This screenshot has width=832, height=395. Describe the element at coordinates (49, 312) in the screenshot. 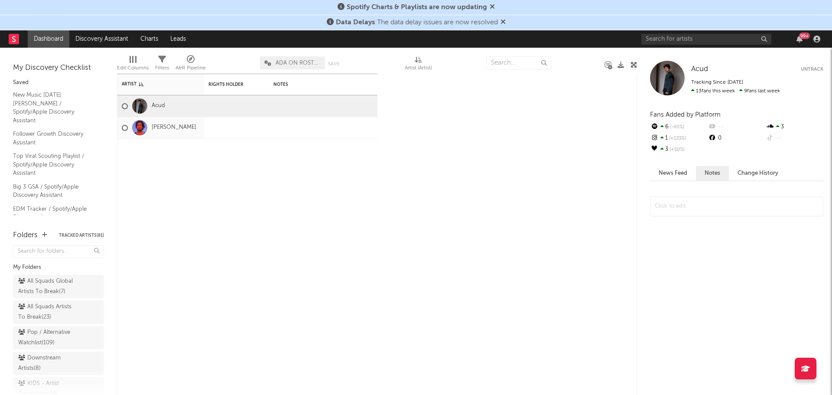

I see `div: All Squads Artists To Break ( 23 )` at that location.